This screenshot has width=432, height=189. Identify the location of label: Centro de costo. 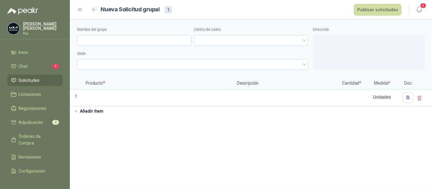
(251, 29).